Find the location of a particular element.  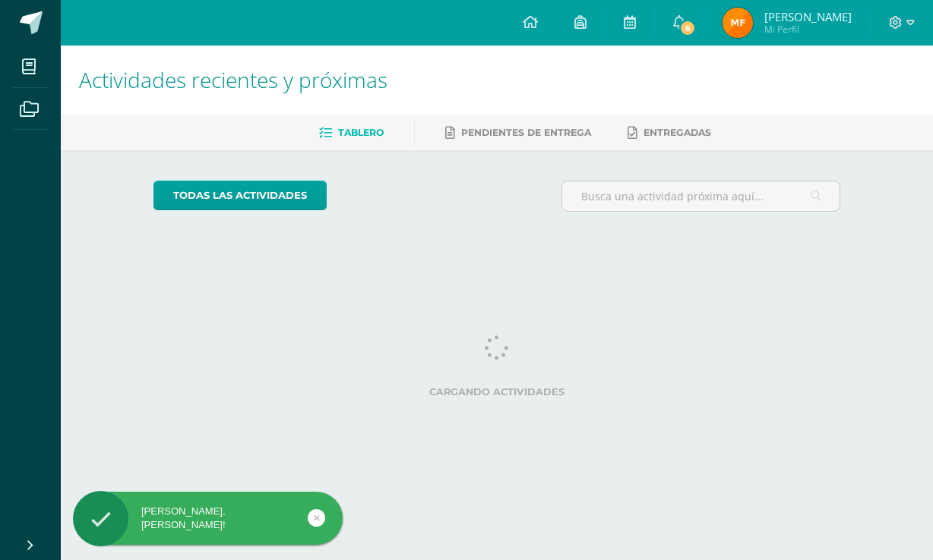

span: Pendientes de entrega is located at coordinates (525, 132).